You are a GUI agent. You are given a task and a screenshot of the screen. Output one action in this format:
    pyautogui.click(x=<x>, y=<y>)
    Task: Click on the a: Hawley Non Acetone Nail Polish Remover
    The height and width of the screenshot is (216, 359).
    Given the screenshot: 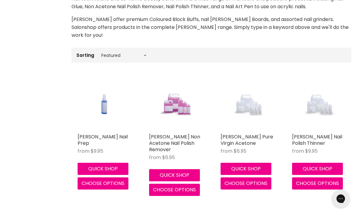 What is the action you would take?
    pyautogui.click(x=175, y=104)
    